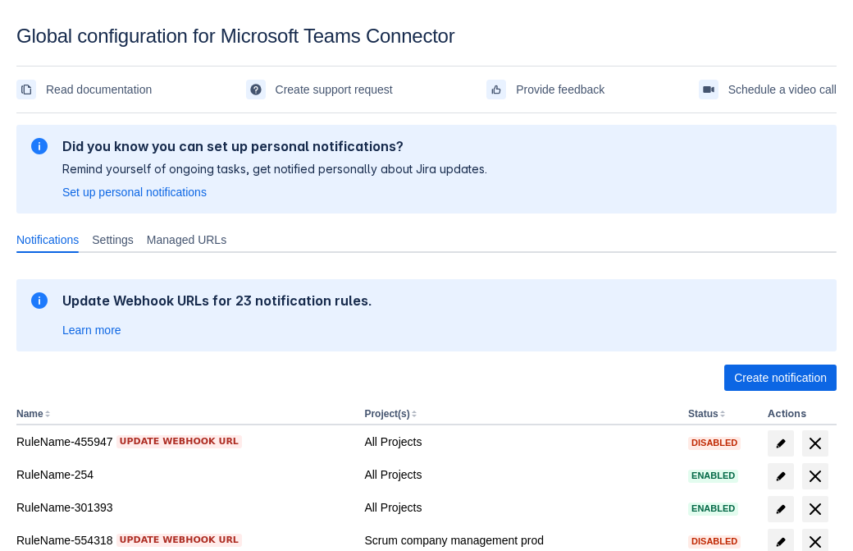 The image size is (853, 551). Describe the element at coordinates (768, 89) in the screenshot. I see `a: Schedule a video call` at that location.